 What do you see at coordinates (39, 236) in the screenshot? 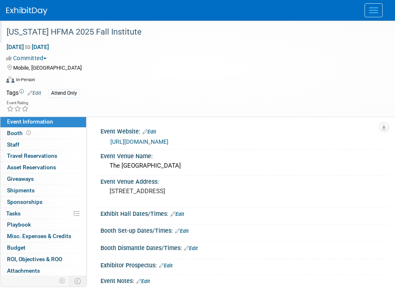
I see `span: Misc. Expenses & Credits` at bounding box center [39, 236].